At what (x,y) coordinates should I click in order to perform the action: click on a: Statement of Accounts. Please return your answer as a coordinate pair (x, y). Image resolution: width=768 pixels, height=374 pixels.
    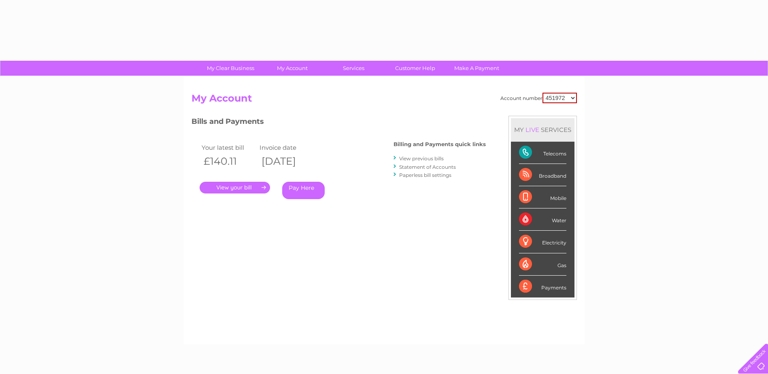
    Looking at the image, I should click on (427, 167).